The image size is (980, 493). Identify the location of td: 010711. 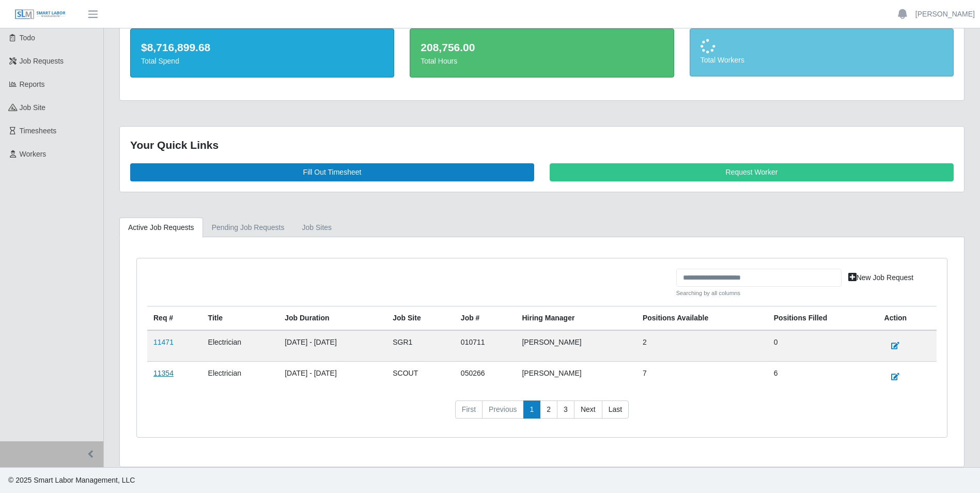
(485, 345).